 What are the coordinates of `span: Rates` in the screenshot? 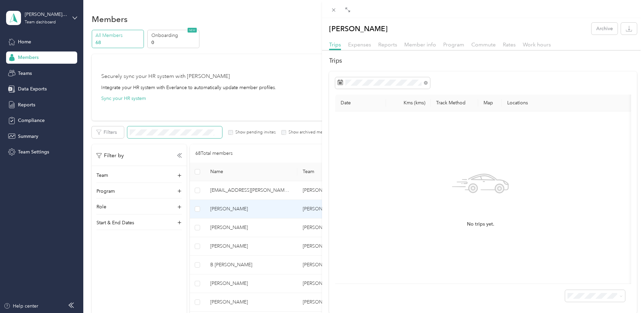 It's located at (509, 45).